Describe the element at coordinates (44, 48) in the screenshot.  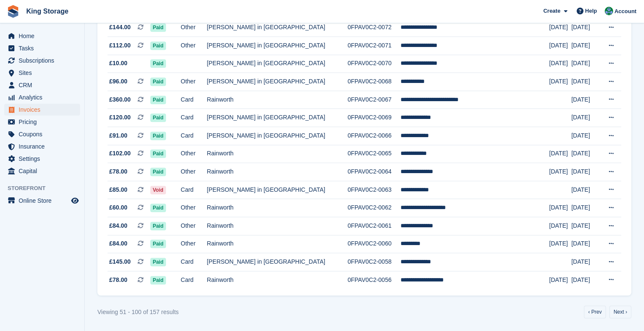
I see `span: Tasks` at that location.